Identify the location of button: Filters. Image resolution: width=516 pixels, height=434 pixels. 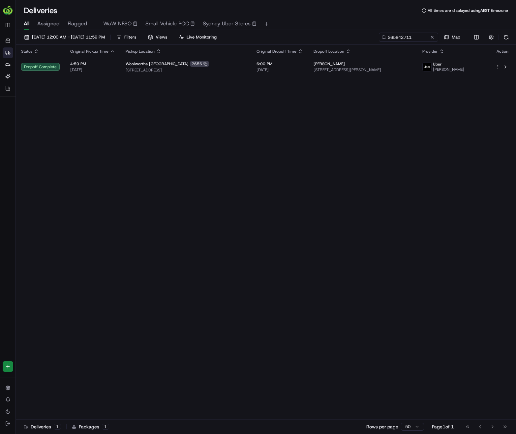
(126, 37).